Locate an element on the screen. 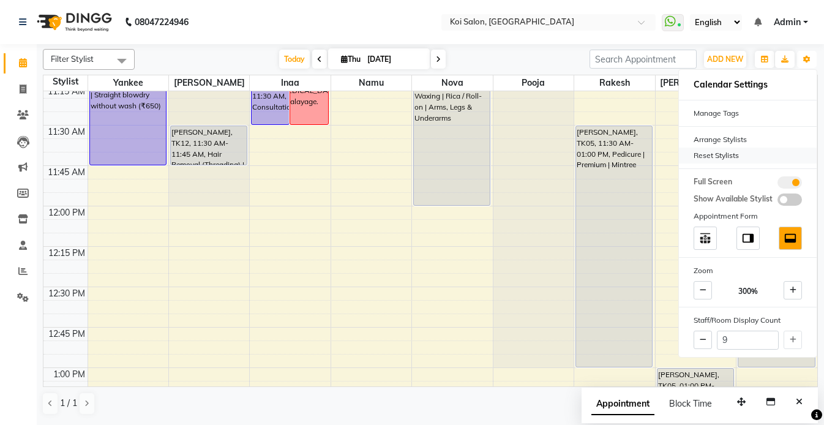 The height and width of the screenshot is (425, 824). div: Staff/Room Display Count is located at coordinates (748, 320).